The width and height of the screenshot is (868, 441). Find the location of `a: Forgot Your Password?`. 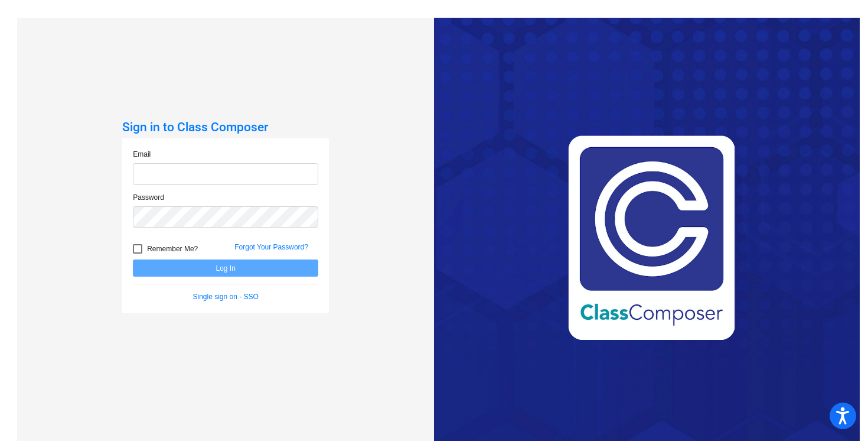

a: Forgot Your Password? is located at coordinates (271, 247).